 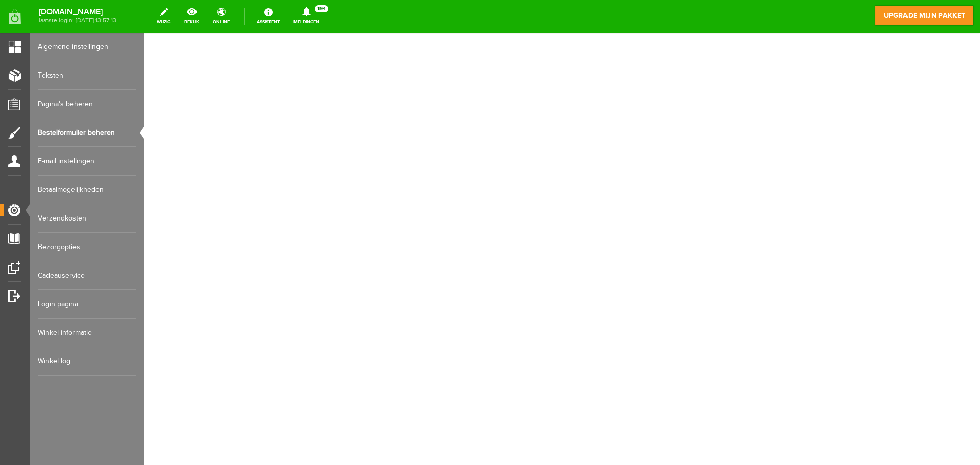 What do you see at coordinates (86, 361) in the screenshot?
I see `a: Winkel log` at bounding box center [86, 361].